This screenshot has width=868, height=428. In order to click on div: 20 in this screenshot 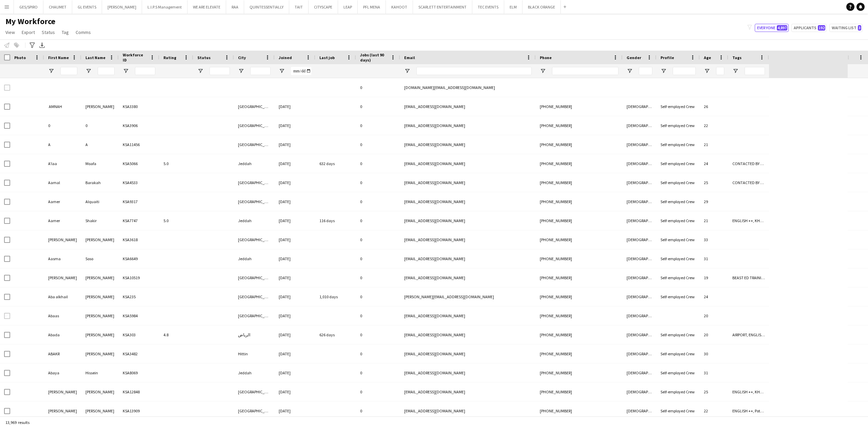, I will do `click(714, 334)`.